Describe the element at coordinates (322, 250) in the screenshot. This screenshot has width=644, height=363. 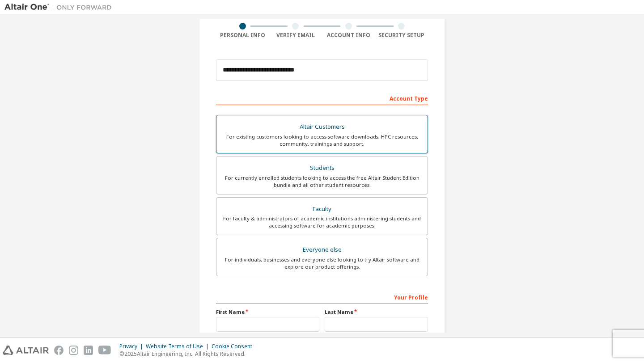
I see `div: Everyone else` at that location.